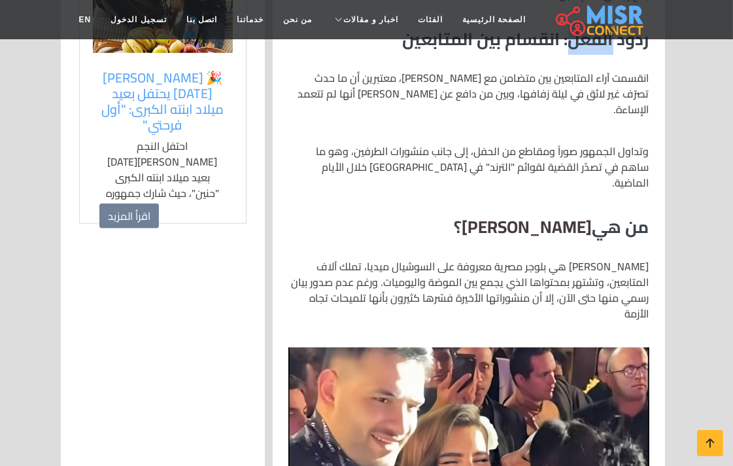 The height and width of the screenshot is (466, 733). Describe the element at coordinates (365, 20) in the screenshot. I see `a: اخبار و مقالات` at that location.